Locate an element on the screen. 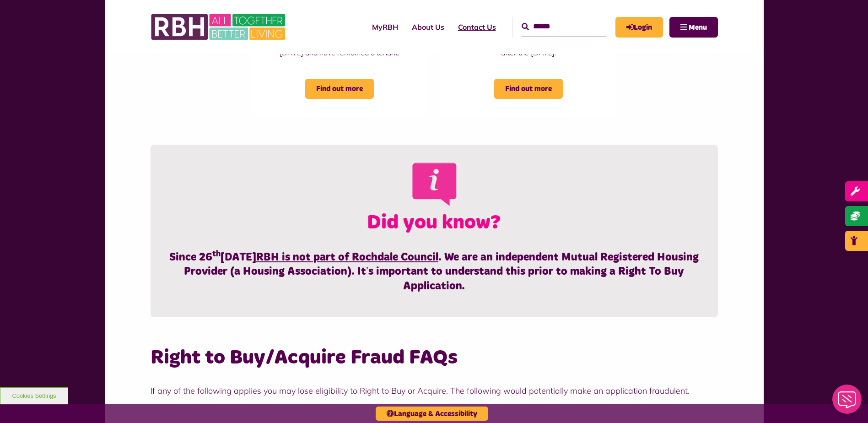  img: Info Icon is located at coordinates (434, 184).